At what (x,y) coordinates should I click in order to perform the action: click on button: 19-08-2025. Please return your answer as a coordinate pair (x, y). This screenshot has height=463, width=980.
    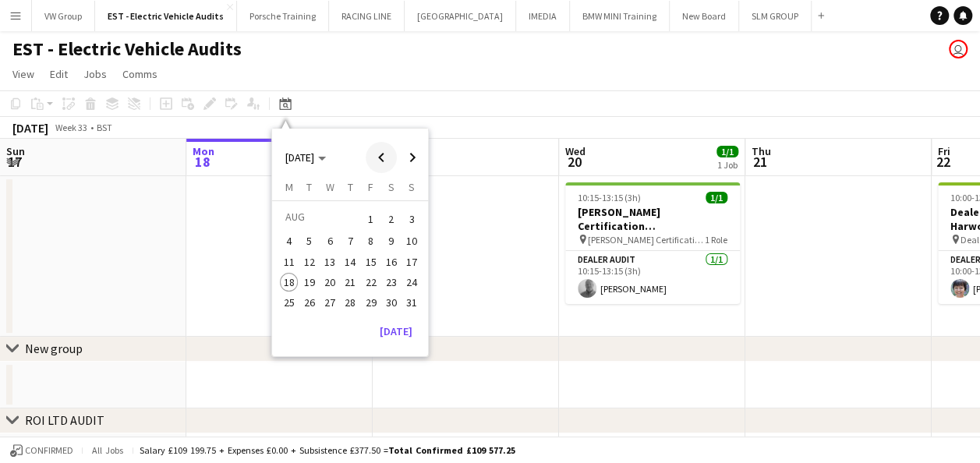
    Looking at the image, I should click on (309, 282).